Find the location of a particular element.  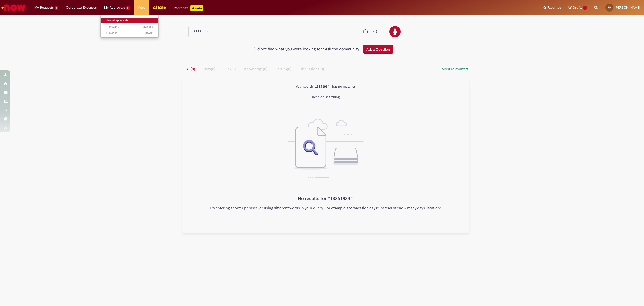

a: Open R13452246 : is located at coordinates (129, 27).